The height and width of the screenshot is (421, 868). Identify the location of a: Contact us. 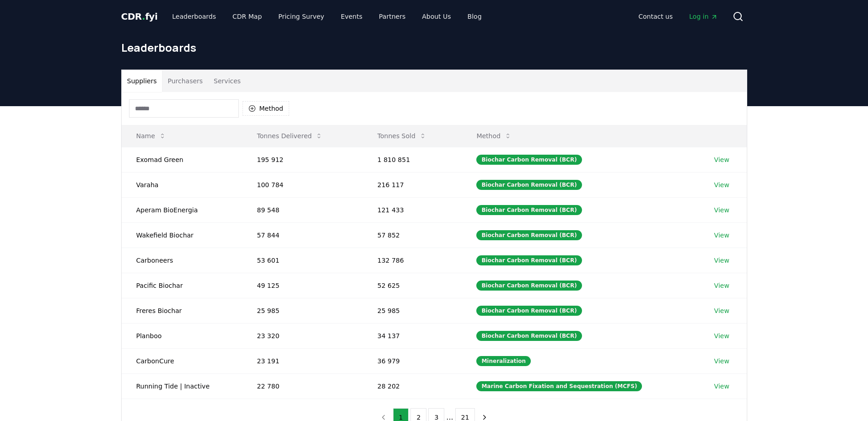
(655, 17).